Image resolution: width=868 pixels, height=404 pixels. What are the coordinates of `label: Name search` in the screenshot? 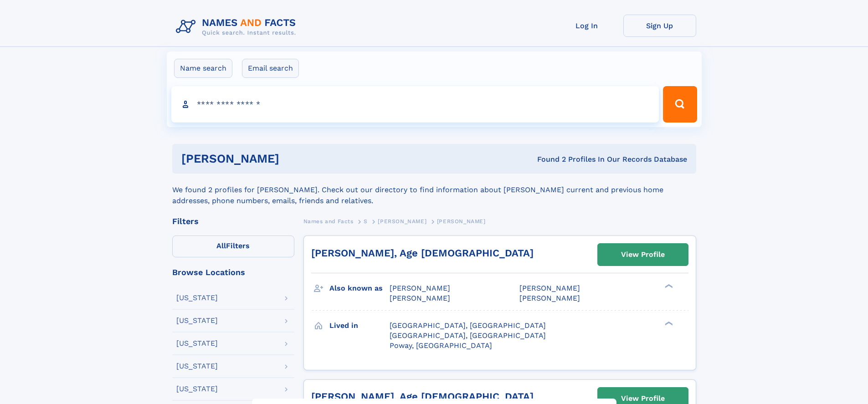 It's located at (203, 68).